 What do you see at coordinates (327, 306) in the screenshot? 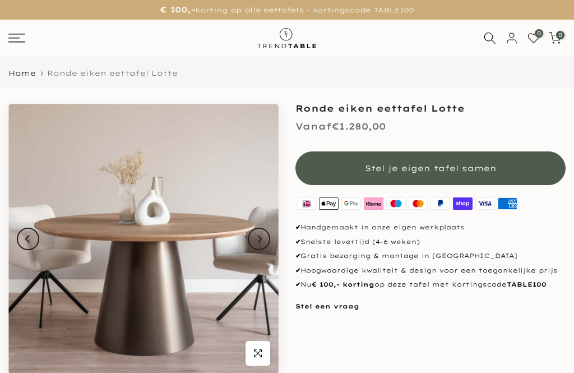
I see `a: Stel een vraag` at bounding box center [327, 306].